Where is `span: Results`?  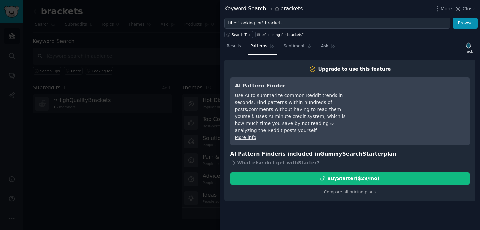 span: Results is located at coordinates (234, 46).